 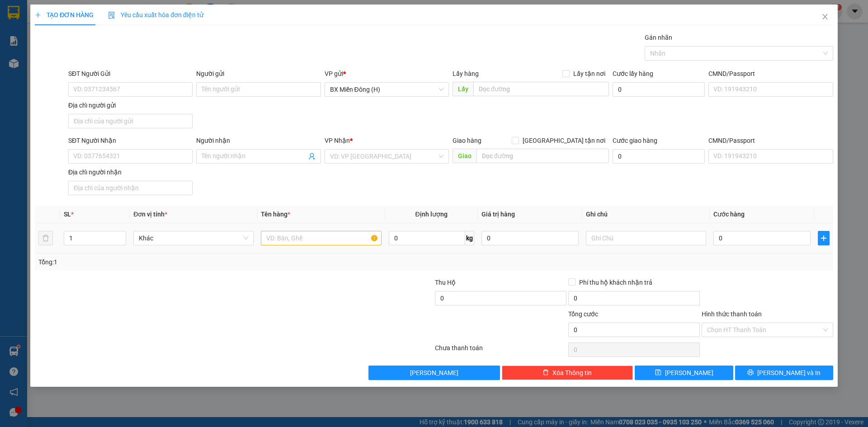 I want to click on div: Địa chỉ người nhận, so click(x=130, y=172).